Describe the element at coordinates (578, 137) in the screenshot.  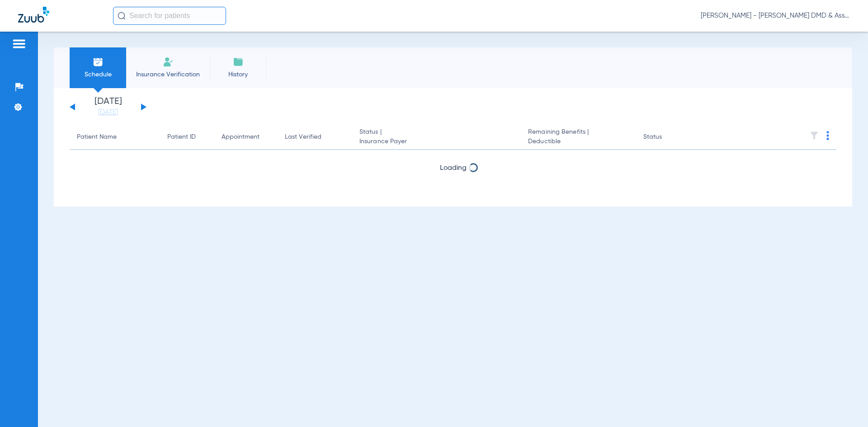
I see `th: Remaining Benefits |` at that location.